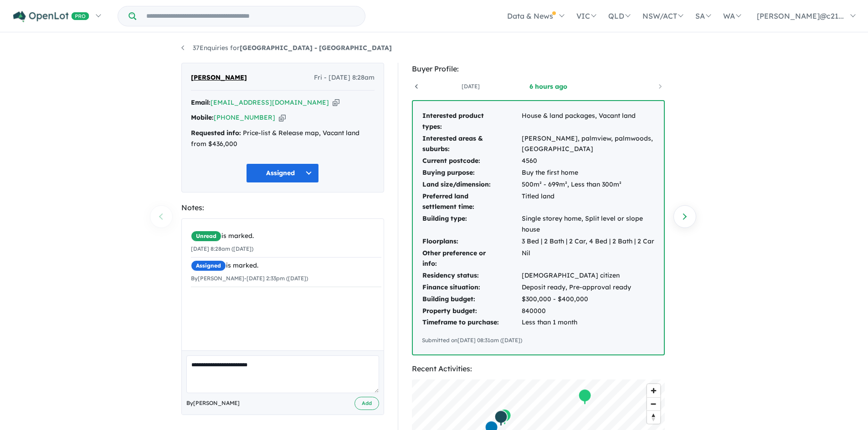  Describe the element at coordinates (51, 17) in the screenshot. I see `img: Openlot PRO Logo White` at that location.